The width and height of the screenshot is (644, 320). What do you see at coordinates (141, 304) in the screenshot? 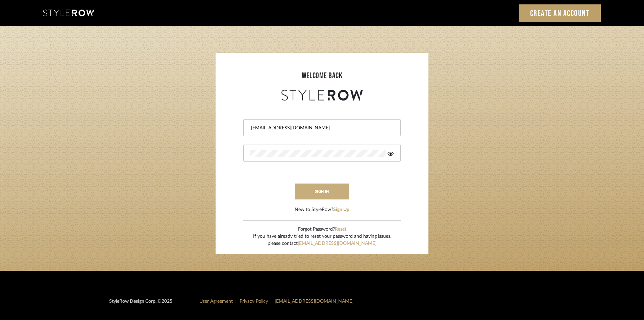
I see `div: StyleRow Design Corp. ©2025` at bounding box center [141, 304].